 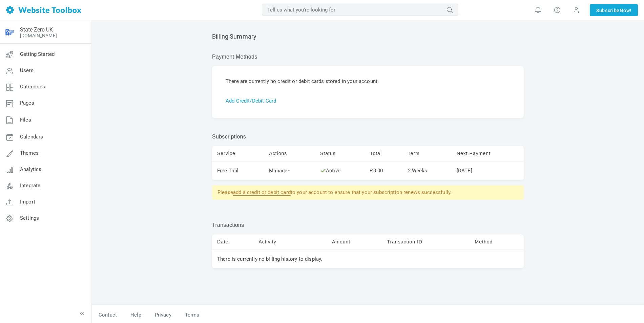 What do you see at coordinates (27, 202) in the screenshot?
I see `span: Import` at bounding box center [27, 202].